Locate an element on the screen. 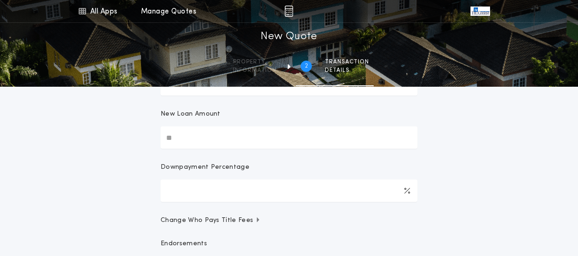 The height and width of the screenshot is (256, 578). p: Endorsements is located at coordinates (289, 243).